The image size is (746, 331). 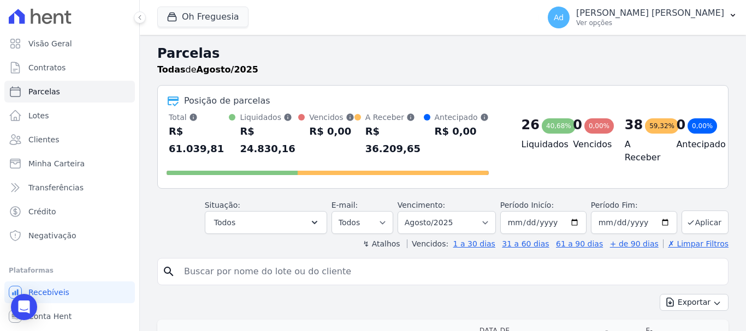 I want to click on a: + de 90 dias, so click(x=634, y=244).